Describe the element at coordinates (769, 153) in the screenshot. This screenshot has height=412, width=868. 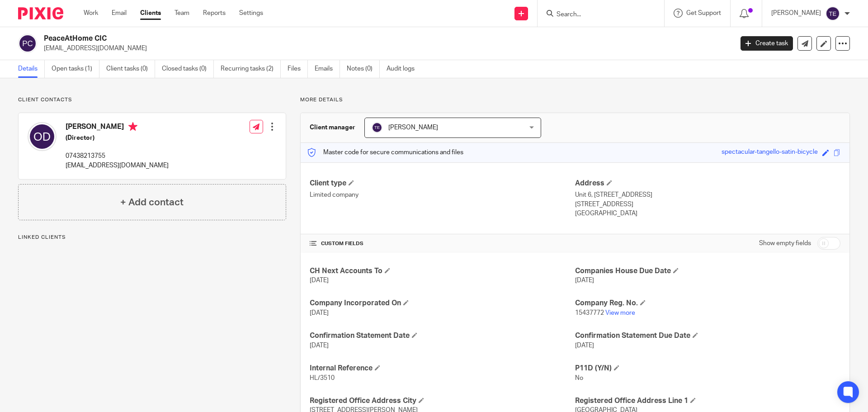
I see `div: spectacular-tangello-satin-bicycle` at that location.